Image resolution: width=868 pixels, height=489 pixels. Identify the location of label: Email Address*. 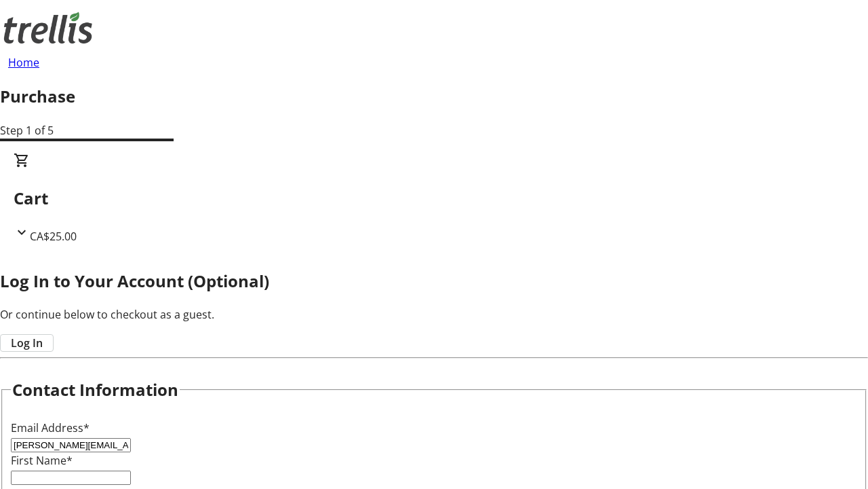
(50, 428).